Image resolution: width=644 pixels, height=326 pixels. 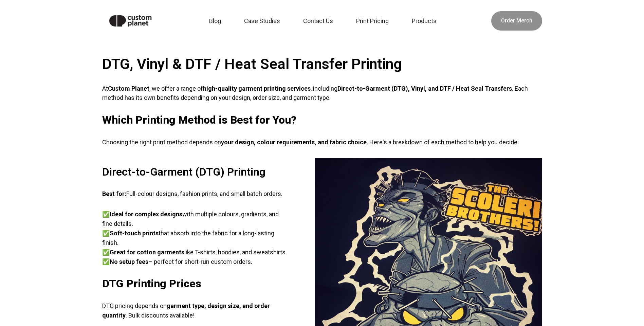 What do you see at coordinates (322, 93) in the screenshot?
I see `p: At , we offer a range of , including . Each method has its own benefits depending on your design,...` at bounding box center [322, 93].